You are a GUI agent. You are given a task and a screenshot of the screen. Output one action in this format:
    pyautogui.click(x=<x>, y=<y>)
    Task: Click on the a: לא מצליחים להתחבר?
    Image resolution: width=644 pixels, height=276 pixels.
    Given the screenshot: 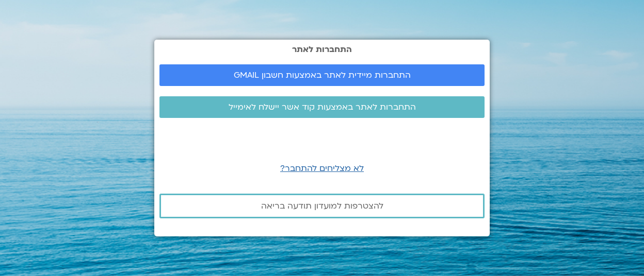 What is the action you would take?
    pyautogui.click(x=322, y=168)
    